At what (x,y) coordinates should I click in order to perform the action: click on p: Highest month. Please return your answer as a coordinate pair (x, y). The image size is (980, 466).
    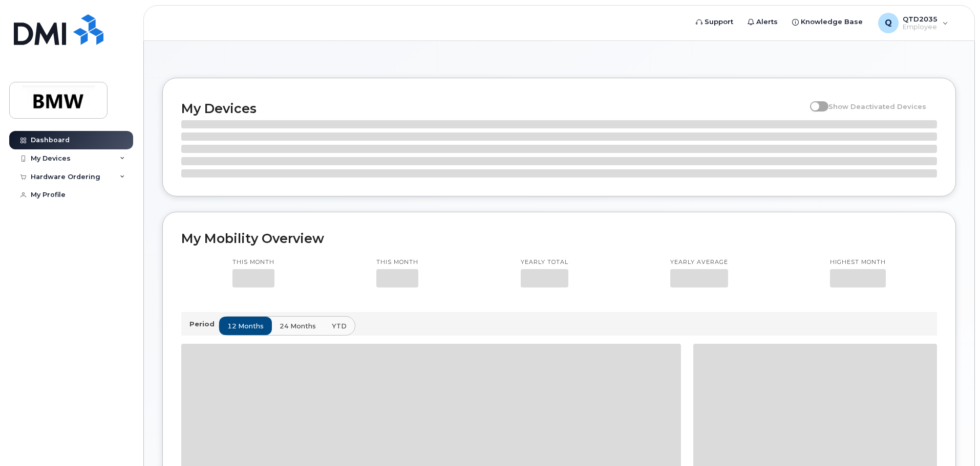
    Looking at the image, I should click on (858, 263).